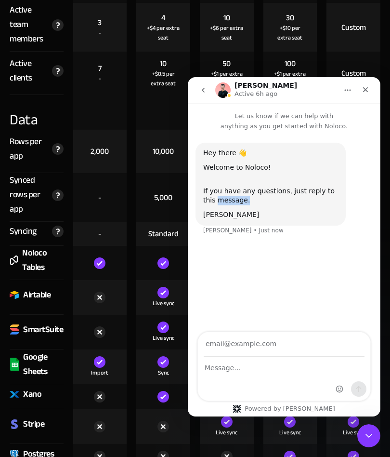 This screenshot has height=457, width=390. Describe the element at coordinates (100, 373) in the screenshot. I see `div: Import` at that location.